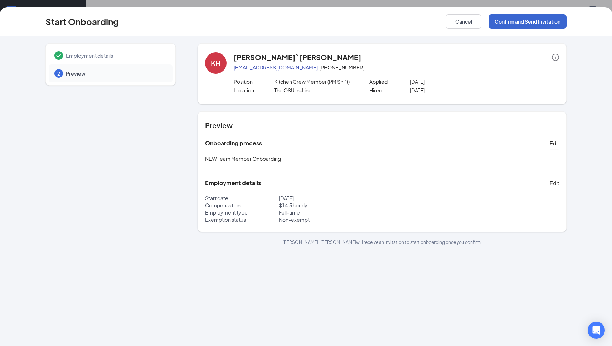  Describe the element at coordinates (242, 205) in the screenshot. I see `p: Compensation` at that location.